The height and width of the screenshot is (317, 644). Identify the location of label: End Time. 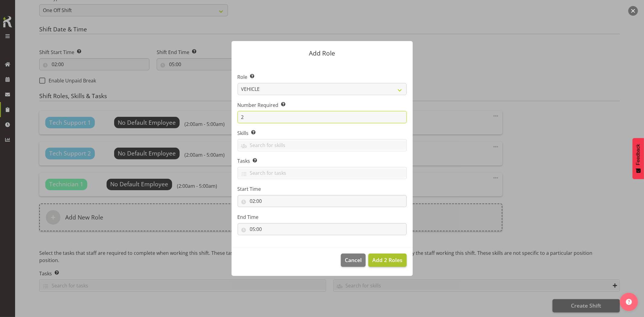
(322, 217).